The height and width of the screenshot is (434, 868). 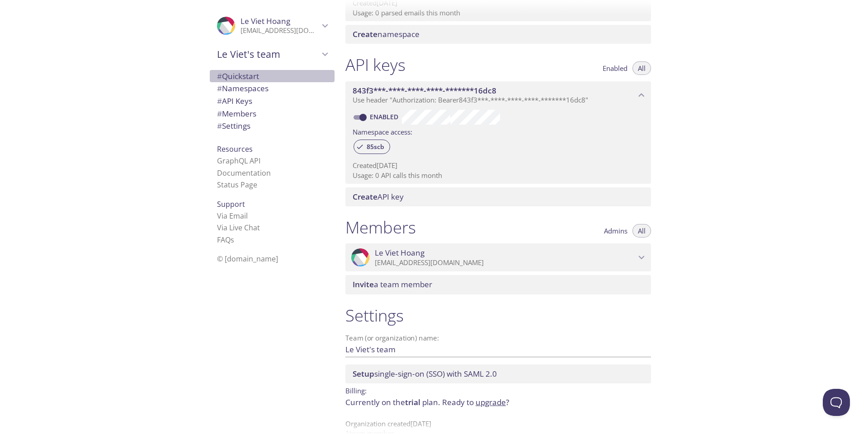 What do you see at coordinates (375, 65) in the screenshot?
I see `h1: API keys` at bounding box center [375, 65].